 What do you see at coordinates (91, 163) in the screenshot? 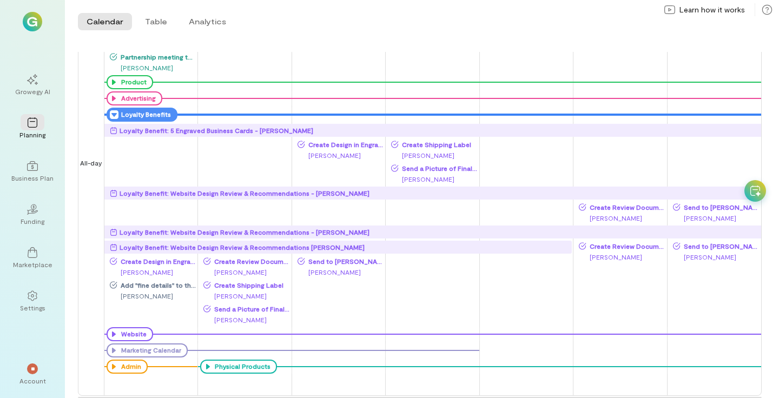
I see `span: All-day` at bounding box center [91, 163].